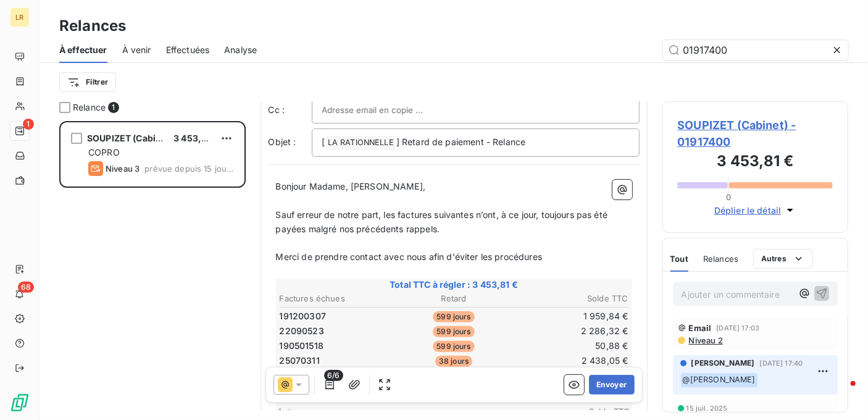 The width and height of the screenshot is (868, 420). I want to click on img: Logo LeanPay, so click(20, 402).